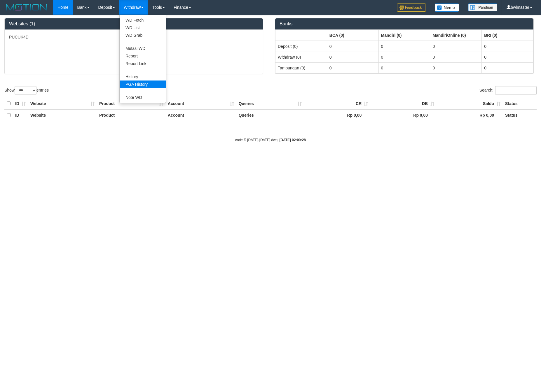  What do you see at coordinates (301, 68) in the screenshot?
I see `td: Tampungan (0)` at bounding box center [301, 68].